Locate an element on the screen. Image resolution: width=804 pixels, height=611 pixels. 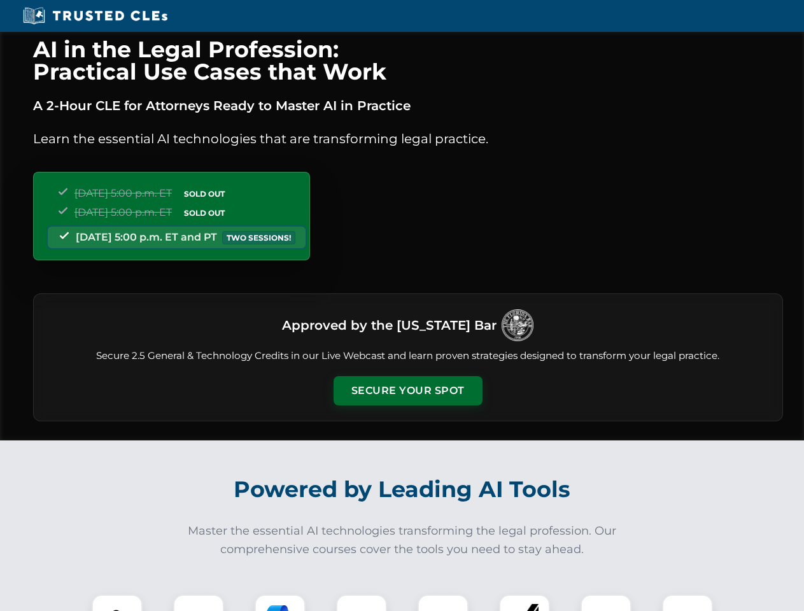
p: Learn the essential AI technologies that are transforming legal practice. is located at coordinates (408, 139).